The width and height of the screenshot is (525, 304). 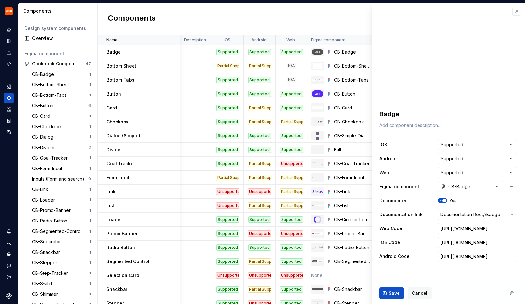 What do you see at coordinates (121, 164) in the screenshot?
I see `p: Goal Tracker` at bounding box center [121, 164].